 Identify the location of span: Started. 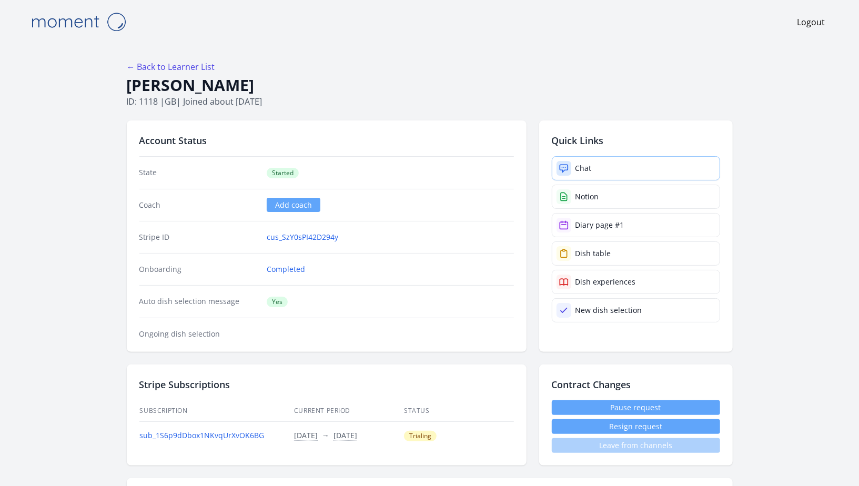
(282, 173).